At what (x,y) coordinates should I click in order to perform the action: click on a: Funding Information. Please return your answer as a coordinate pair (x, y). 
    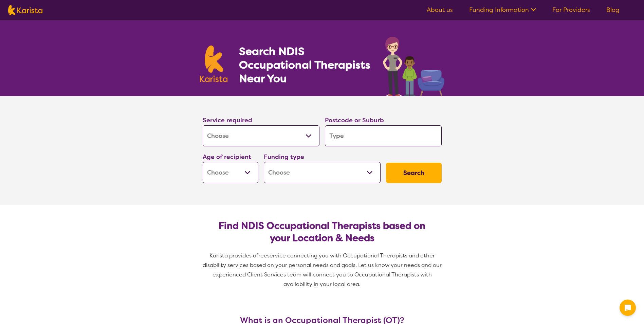
    Looking at the image, I should click on (502, 10).